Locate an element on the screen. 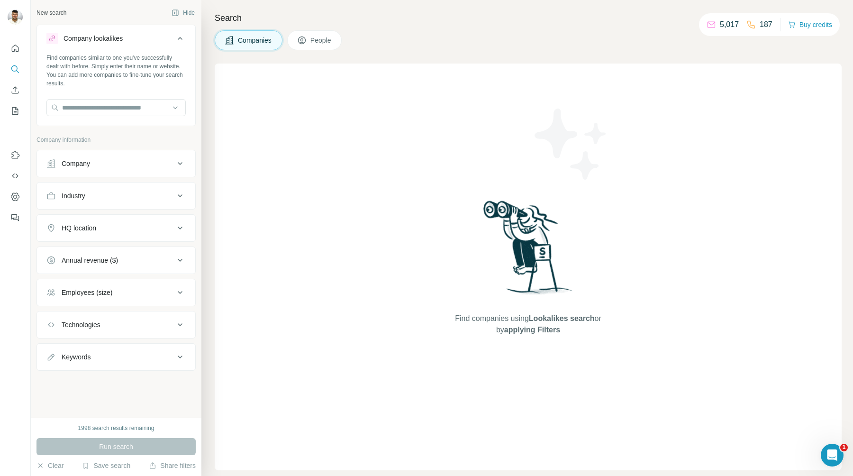  button: Annual revenue ($) is located at coordinates (116, 260).